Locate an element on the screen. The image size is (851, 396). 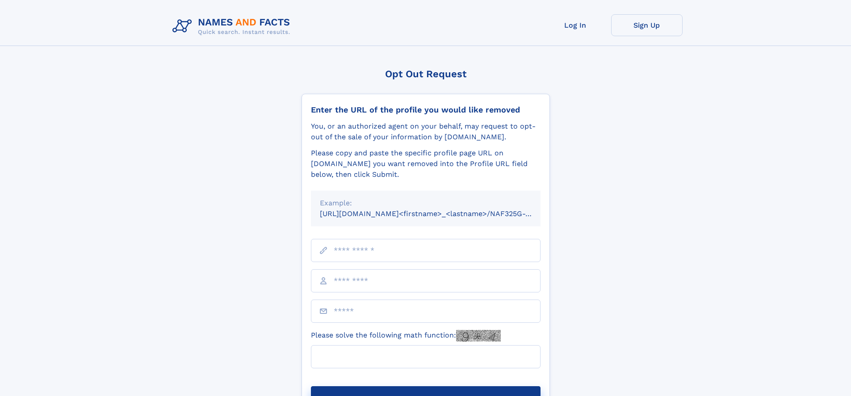
div: Enter the URL of the profile you would like removed is located at coordinates (426, 110).